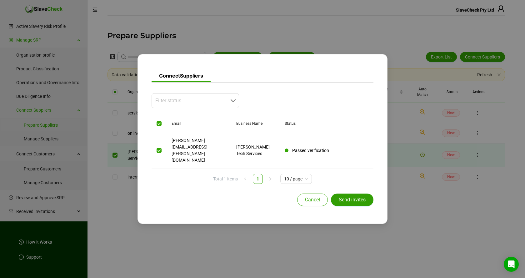 This screenshot has width=525, height=278. Describe the element at coordinates (352, 200) in the screenshot. I see `button: Send invites` at that location.